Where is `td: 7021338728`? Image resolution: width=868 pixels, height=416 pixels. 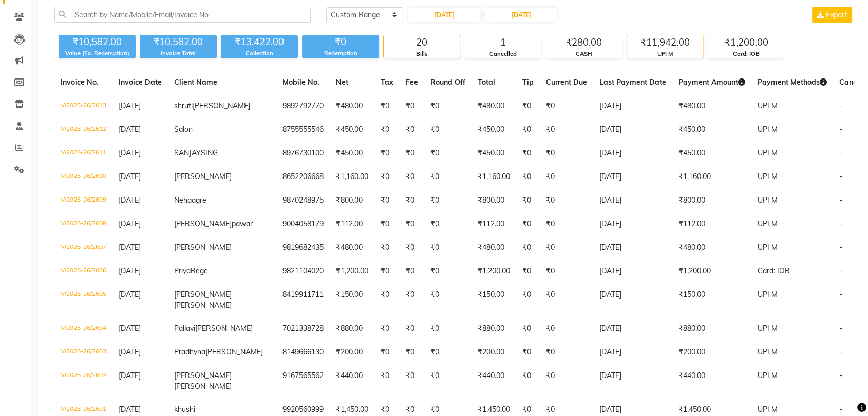 td: 7021338728 is located at coordinates (303, 329).